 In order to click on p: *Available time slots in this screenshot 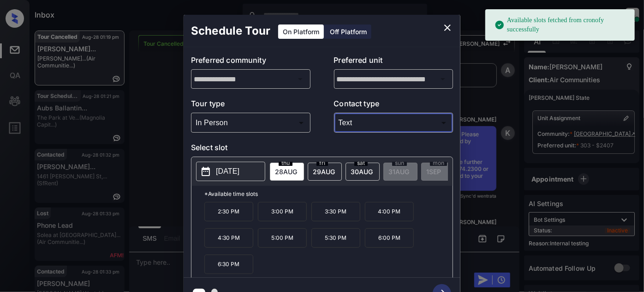, I will do `click(329, 193)`.